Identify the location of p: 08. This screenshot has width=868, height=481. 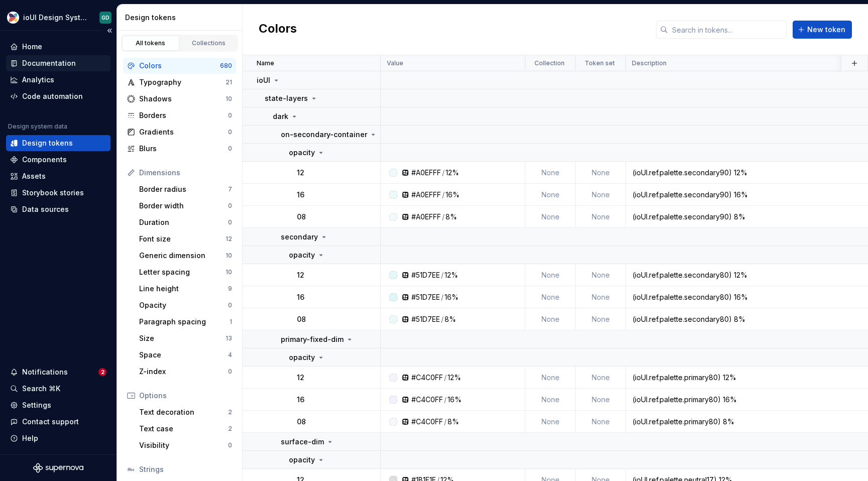
(301, 319).